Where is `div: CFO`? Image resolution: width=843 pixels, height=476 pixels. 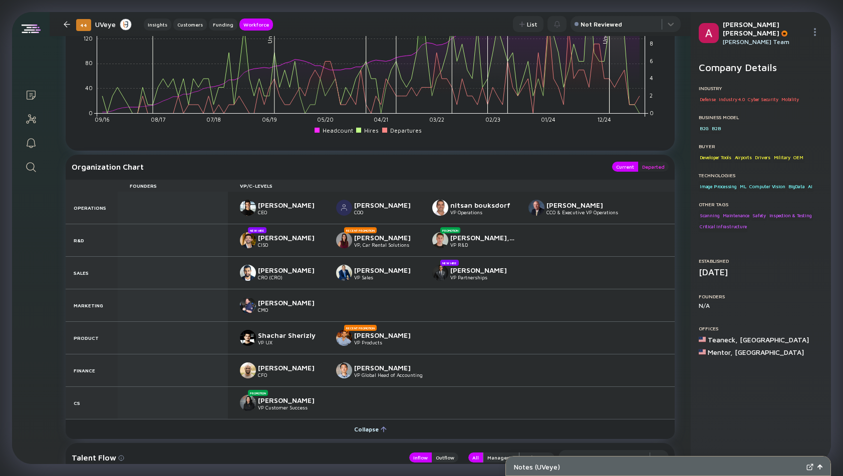 div: CFO is located at coordinates (291, 375).